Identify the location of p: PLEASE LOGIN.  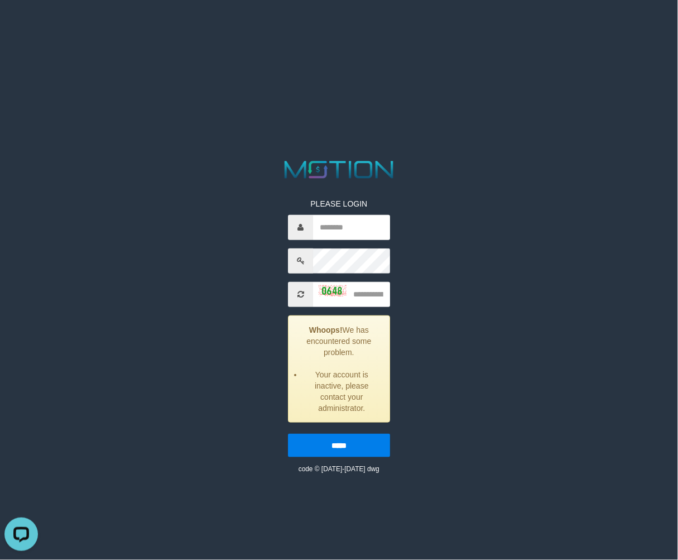
(339, 204).